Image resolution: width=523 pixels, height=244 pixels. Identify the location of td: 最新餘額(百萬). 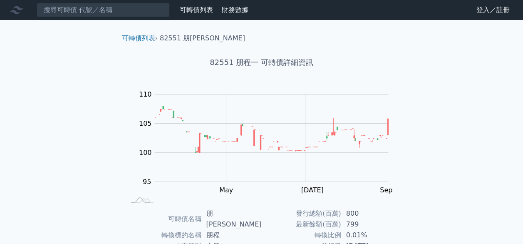
(301, 224).